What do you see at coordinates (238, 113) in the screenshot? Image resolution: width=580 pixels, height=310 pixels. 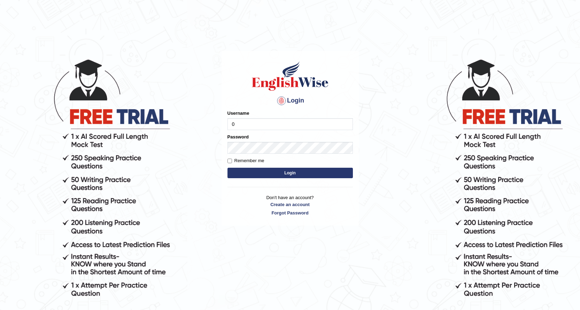 I see `label: Username` at bounding box center [238, 113].